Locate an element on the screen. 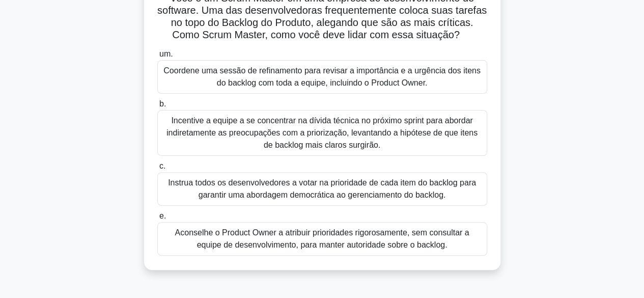 The height and width of the screenshot is (298, 644). font: Instrua todos os desenvolvedores a votar na prioridade de cada item do backlog para garantir uma ... is located at coordinates (322, 189).